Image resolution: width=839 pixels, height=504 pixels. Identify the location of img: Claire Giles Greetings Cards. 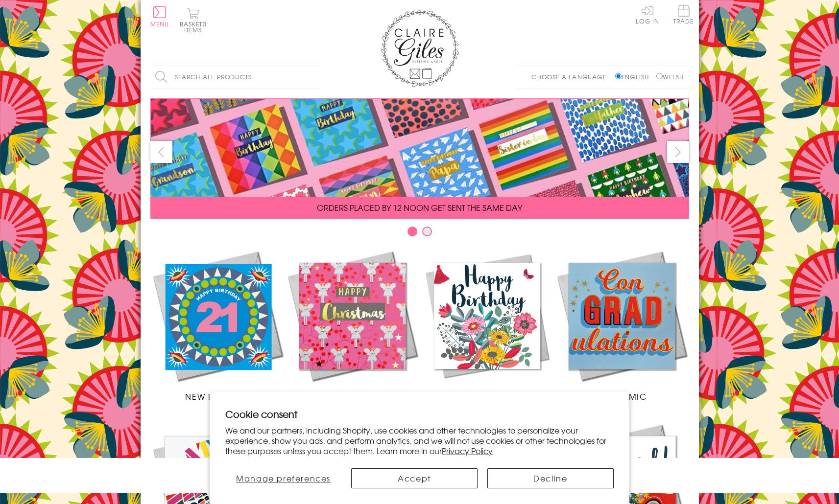
(420, 49).